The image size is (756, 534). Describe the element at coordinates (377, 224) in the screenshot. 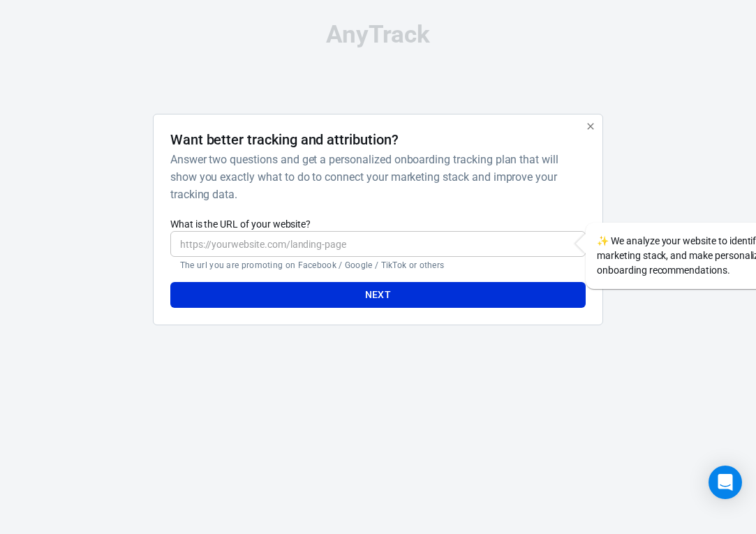

I see `label: What is the URL of your website?` at that location.